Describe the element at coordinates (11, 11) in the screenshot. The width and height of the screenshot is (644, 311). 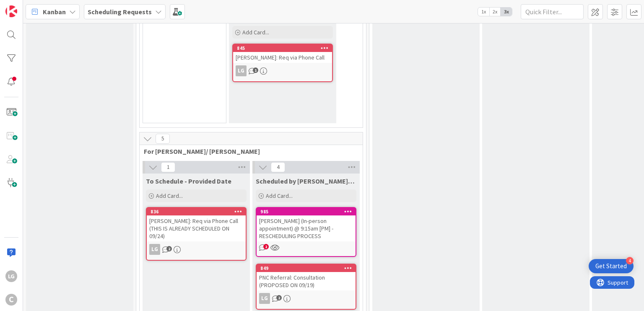
I see `img: Visit kanbanzone.com` at that location.